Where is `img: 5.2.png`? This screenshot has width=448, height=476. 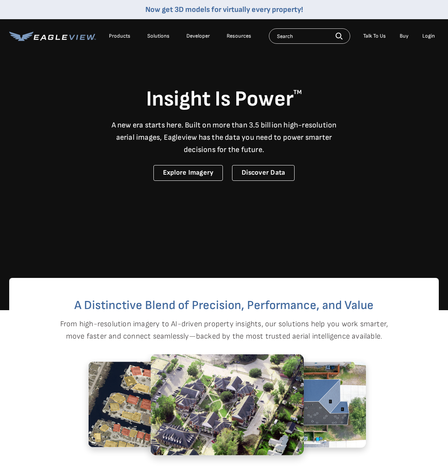 img: 5.2.png is located at coordinates (153, 404).